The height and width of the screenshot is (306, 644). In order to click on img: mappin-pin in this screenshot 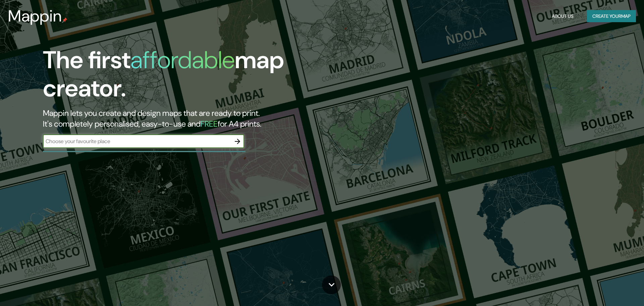, I will do `click(65, 20)`.